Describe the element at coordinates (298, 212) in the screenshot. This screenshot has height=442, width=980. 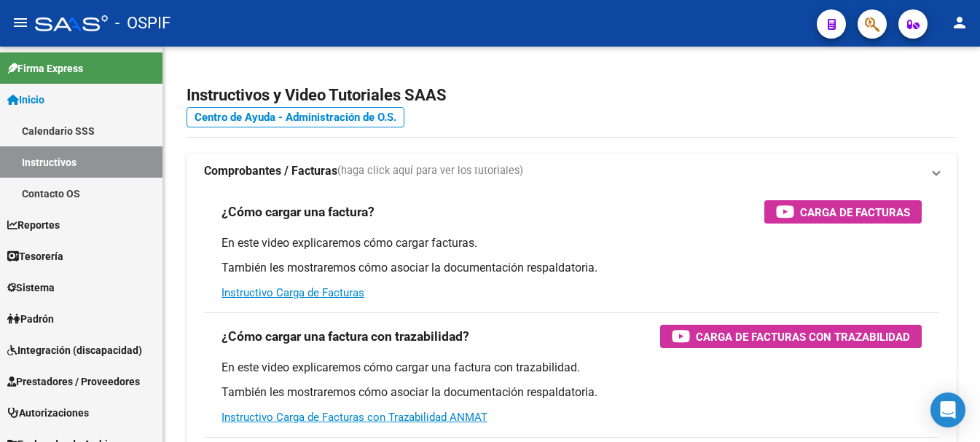
I see `h3: ¿Cómo cargar una factura?` at that location.